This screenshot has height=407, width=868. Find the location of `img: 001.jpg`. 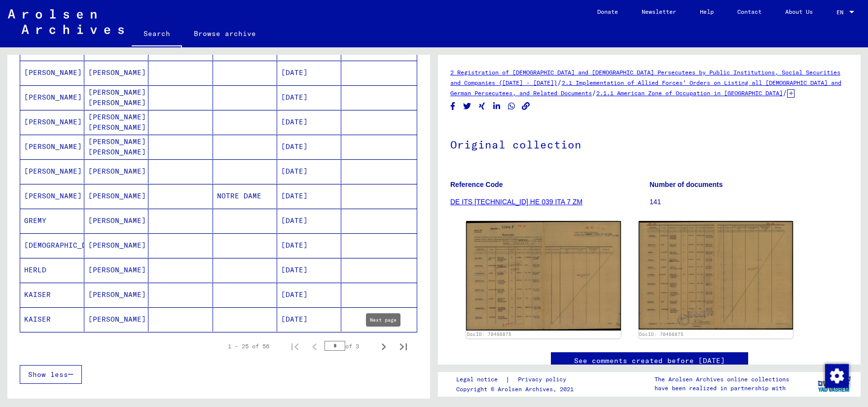

img: 001.jpg is located at coordinates (544, 275).